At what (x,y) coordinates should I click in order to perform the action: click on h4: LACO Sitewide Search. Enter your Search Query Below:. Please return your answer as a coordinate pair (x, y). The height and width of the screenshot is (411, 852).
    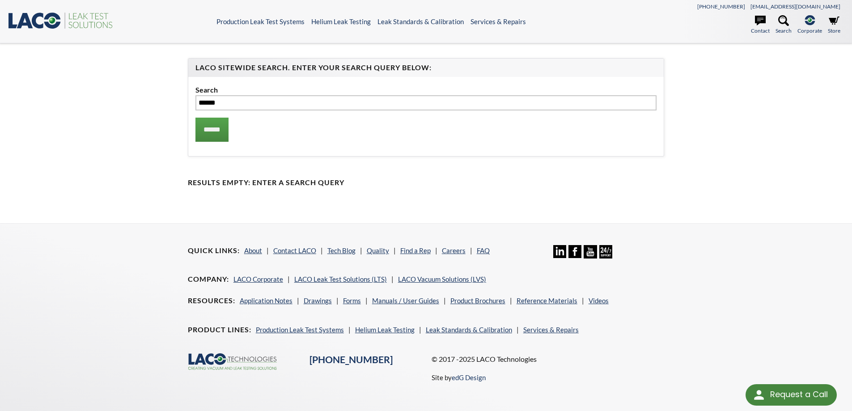
    Looking at the image, I should click on (426, 68).